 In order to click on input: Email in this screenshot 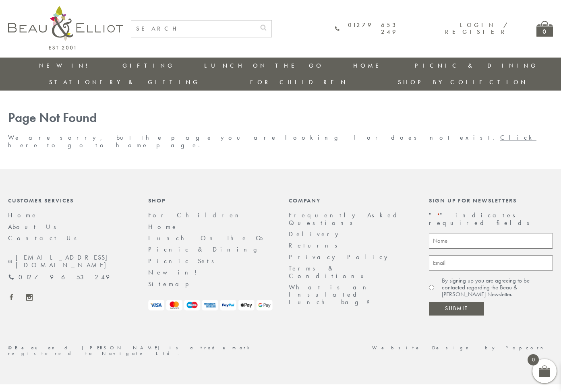, I will do `click(491, 263)`.